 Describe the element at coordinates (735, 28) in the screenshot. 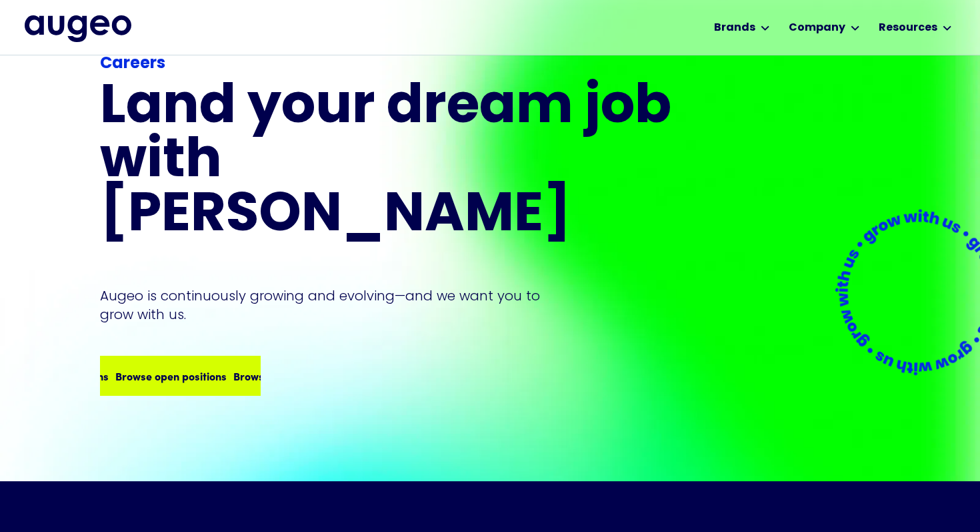

I see `div: Brands` at that location.